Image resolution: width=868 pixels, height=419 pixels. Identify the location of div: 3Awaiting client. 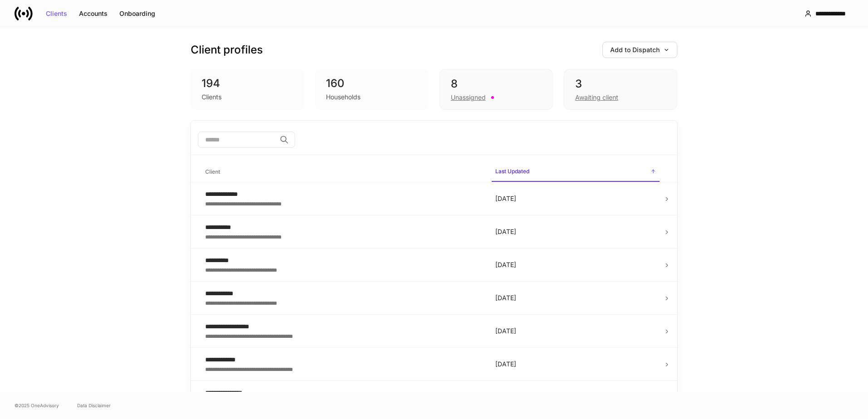
(621, 89).